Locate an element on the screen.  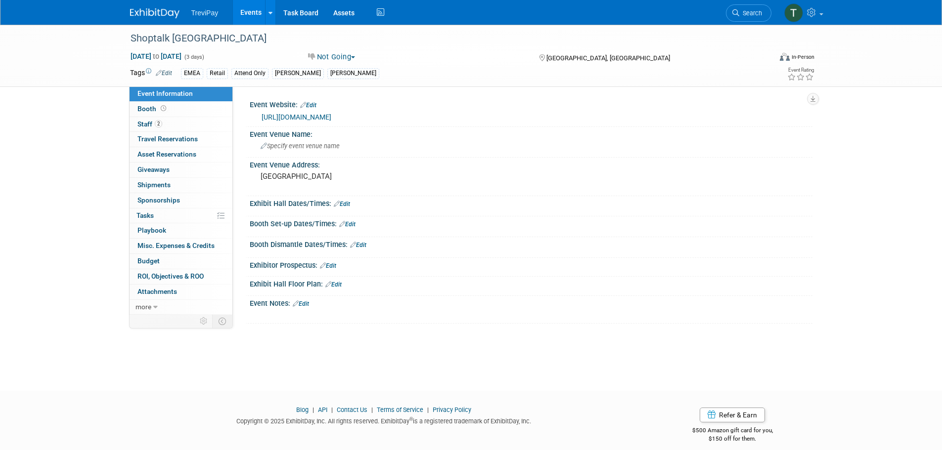
span: to is located at coordinates (156, 56).